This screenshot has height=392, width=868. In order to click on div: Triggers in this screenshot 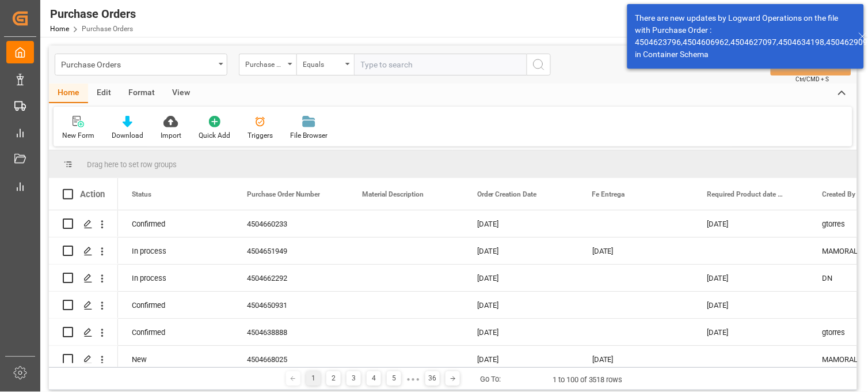, I will do `click(260, 135)`.